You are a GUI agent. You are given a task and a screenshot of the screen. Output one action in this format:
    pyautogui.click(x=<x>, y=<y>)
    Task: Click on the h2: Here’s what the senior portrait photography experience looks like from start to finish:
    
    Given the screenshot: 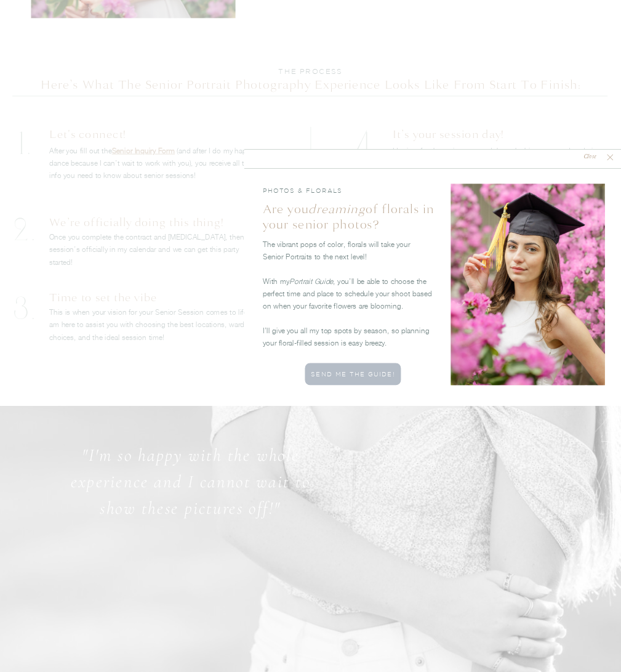 What is the action you would take?
    pyautogui.click(x=311, y=81)
    